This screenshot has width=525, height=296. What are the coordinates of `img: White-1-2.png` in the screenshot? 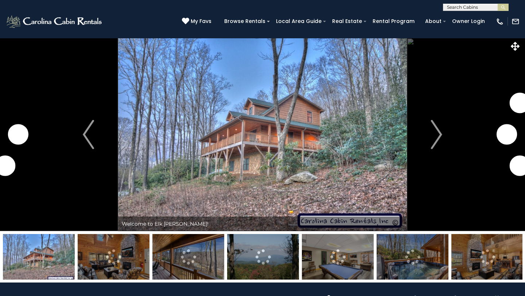 It's located at (55, 22).